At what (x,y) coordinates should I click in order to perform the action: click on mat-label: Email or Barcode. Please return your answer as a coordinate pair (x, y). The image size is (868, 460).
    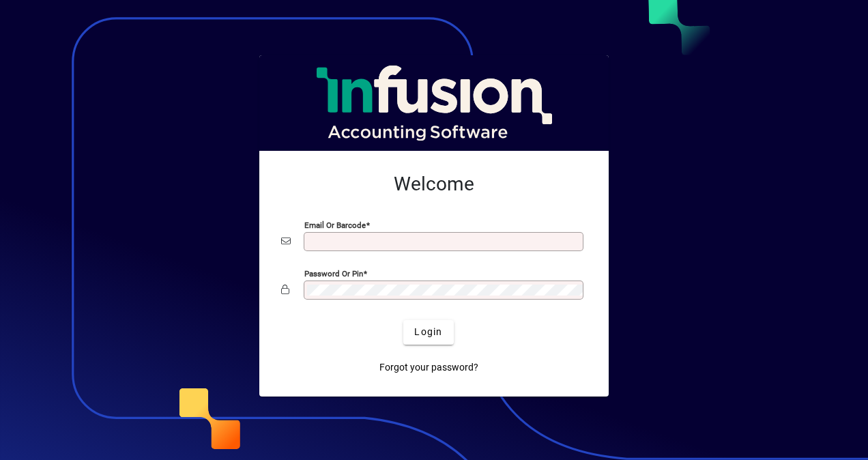
    Looking at the image, I should click on (335, 225).